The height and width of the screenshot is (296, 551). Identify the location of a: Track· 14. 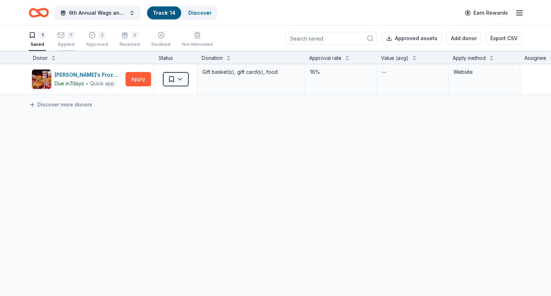
(164, 13).